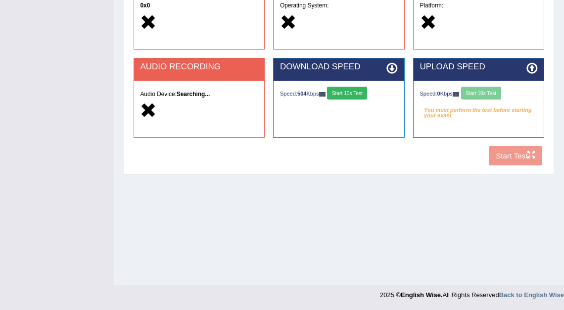 This screenshot has height=310, width=564. Describe the element at coordinates (199, 94) in the screenshot. I see `h5: Audio Device:` at that location.